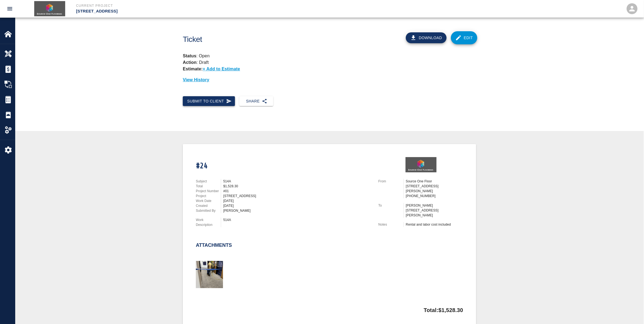 This screenshot has width=644, height=324. I want to click on div: $1,528.30, so click(297, 186).